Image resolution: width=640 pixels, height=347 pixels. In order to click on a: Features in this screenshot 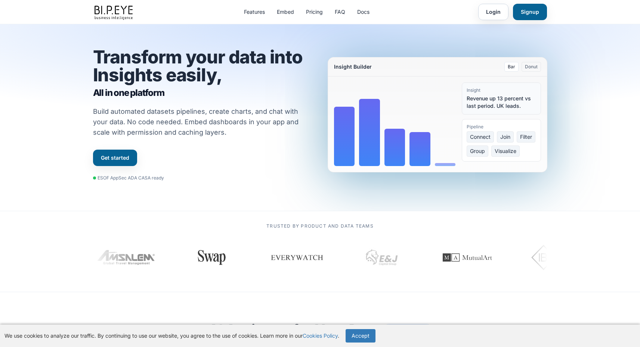, I will do `click(254, 12)`.